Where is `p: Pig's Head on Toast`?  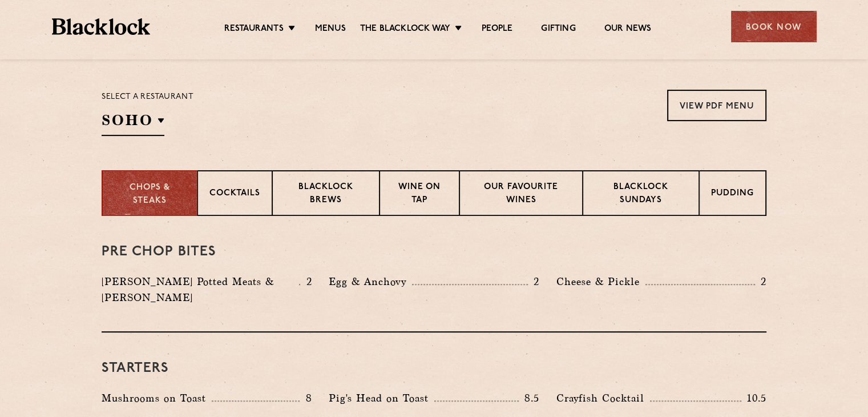 p: Pig's Head on Toast is located at coordinates (382, 398).